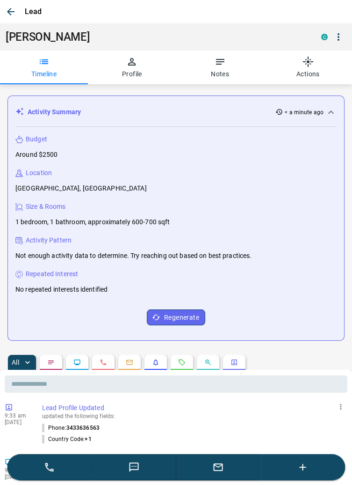 This screenshot has height=485, width=352. What do you see at coordinates (132, 67) in the screenshot?
I see `button: Profile` at bounding box center [132, 67].